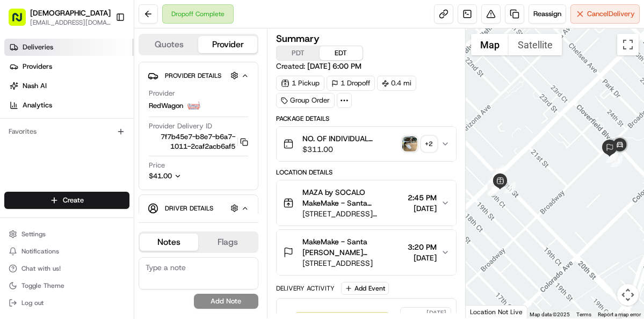 This screenshot has height=319, width=644. I want to click on div: Favorites, so click(67, 132).